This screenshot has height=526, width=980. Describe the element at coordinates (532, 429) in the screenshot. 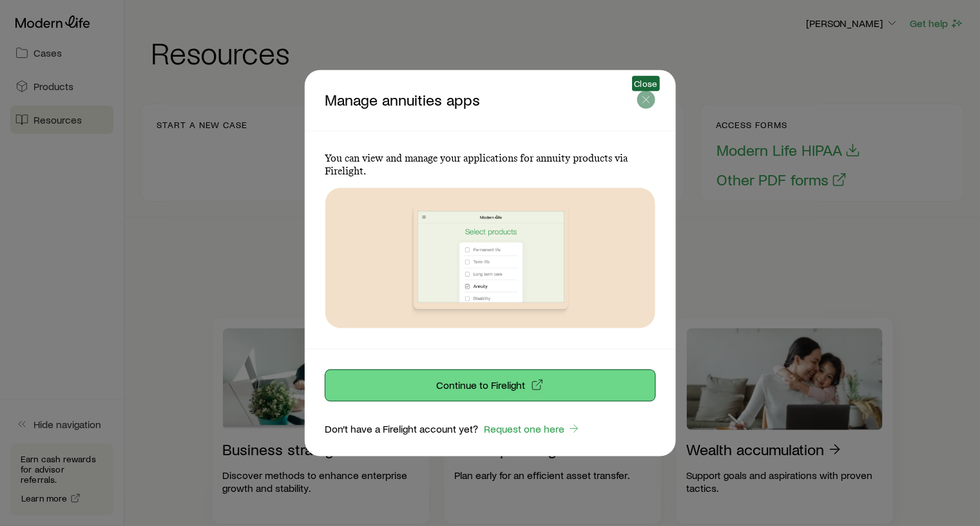

I see `a: Request one here` at that location.